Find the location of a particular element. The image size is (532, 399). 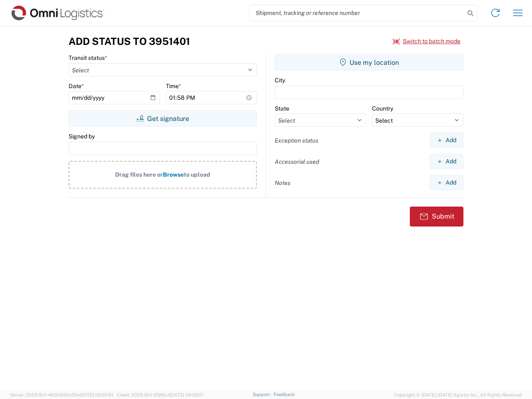

input: Shipment, tracking or reference number is located at coordinates (357, 13).